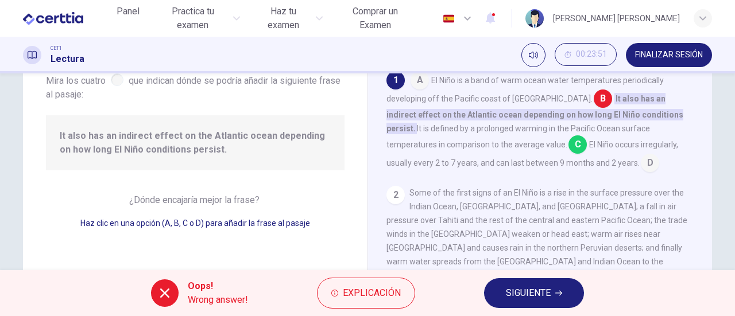 The height and width of the screenshot is (316, 735). I want to click on span: C, so click(577, 145).